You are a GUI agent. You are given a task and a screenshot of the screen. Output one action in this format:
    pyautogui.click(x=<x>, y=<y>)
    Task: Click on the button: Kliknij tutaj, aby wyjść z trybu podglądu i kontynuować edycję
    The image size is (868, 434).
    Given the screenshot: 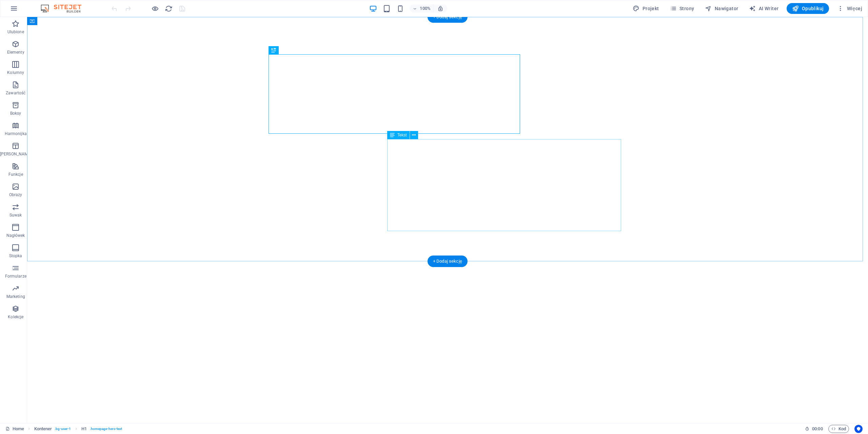 What is the action you would take?
    pyautogui.click(x=155, y=9)
    